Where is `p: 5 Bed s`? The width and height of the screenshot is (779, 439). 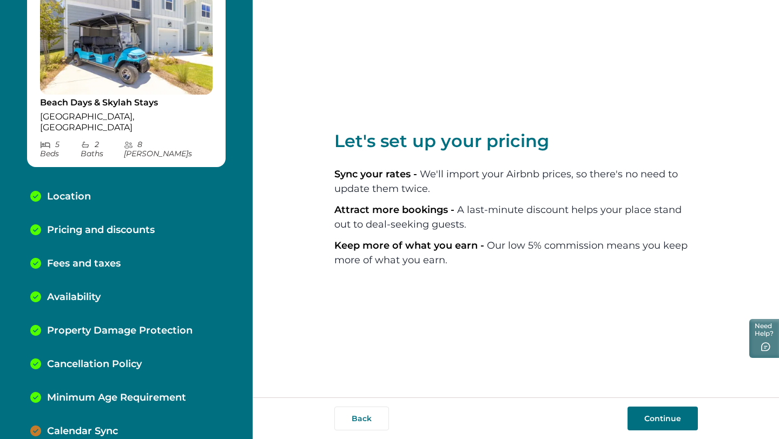 p: 5 Bed s is located at coordinates (60, 149).